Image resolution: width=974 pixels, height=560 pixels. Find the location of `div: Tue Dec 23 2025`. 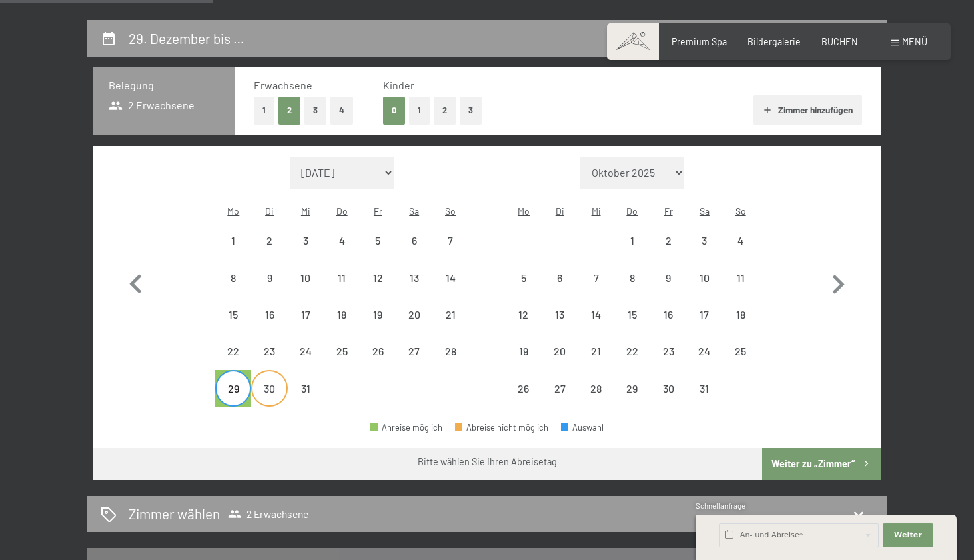

div: Tue Dec 23 2025 is located at coordinates (269, 351).